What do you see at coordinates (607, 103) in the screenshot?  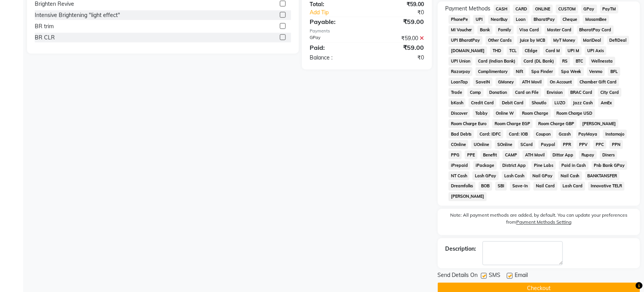 I see `span: AmEx` at bounding box center [607, 103].